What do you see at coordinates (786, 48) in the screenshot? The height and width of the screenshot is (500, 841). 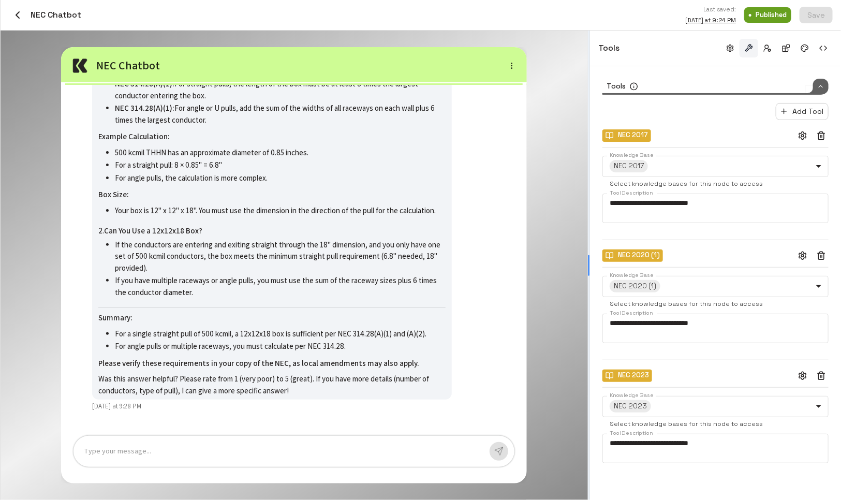 I see `button: Integrations` at bounding box center [786, 48].